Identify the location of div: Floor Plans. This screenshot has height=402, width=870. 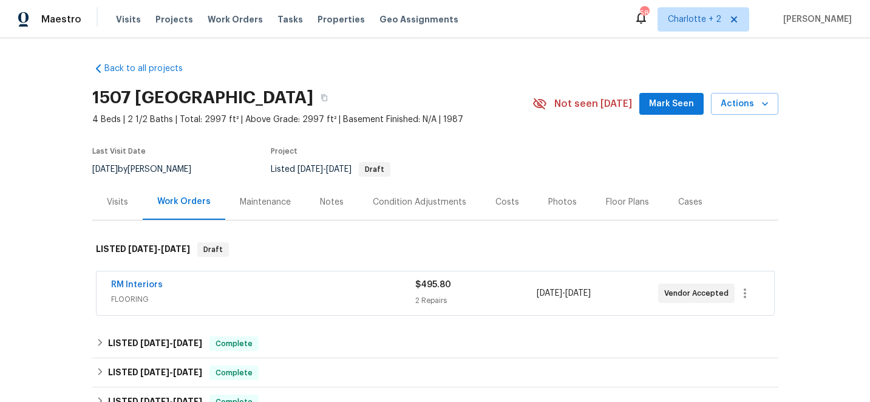
(627, 202).